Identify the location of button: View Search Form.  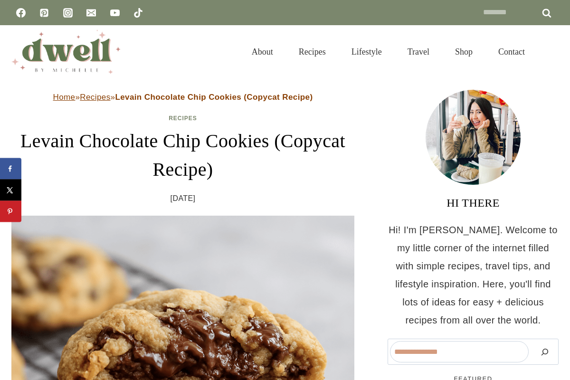
(551, 52).